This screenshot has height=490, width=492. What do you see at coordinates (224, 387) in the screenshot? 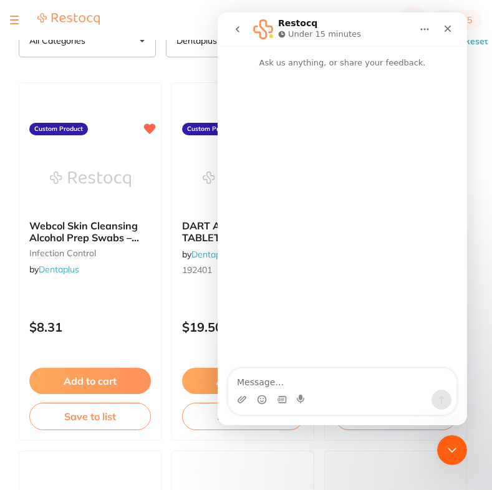
I see `button: Send a message…` at bounding box center [224, 387].